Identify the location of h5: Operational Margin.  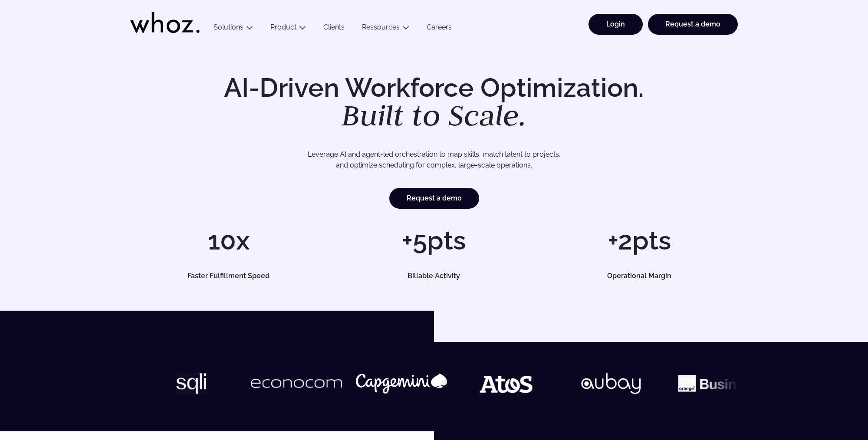
(639, 276).